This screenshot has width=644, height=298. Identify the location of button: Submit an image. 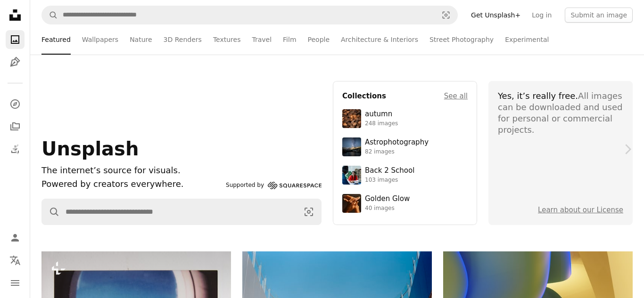
(599, 15).